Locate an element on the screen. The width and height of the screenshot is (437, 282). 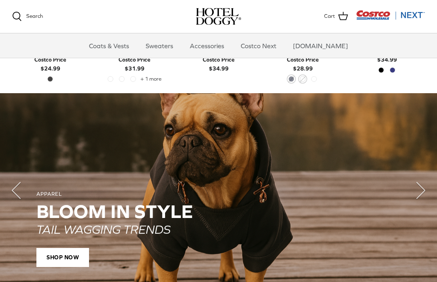
a: Cart is located at coordinates (336, 17).